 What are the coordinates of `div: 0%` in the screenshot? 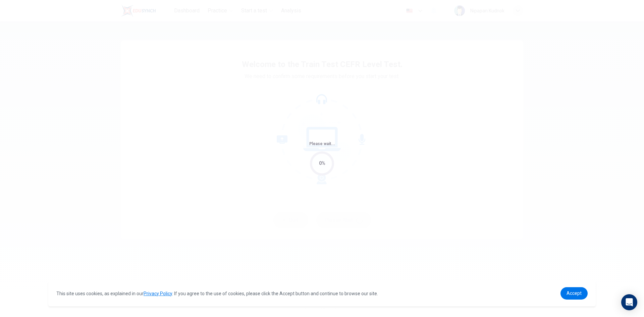 It's located at (322, 164).